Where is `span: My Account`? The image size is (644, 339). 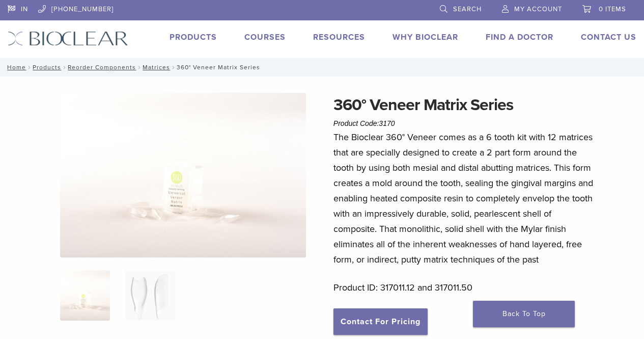 span: My Account is located at coordinates (538, 9).